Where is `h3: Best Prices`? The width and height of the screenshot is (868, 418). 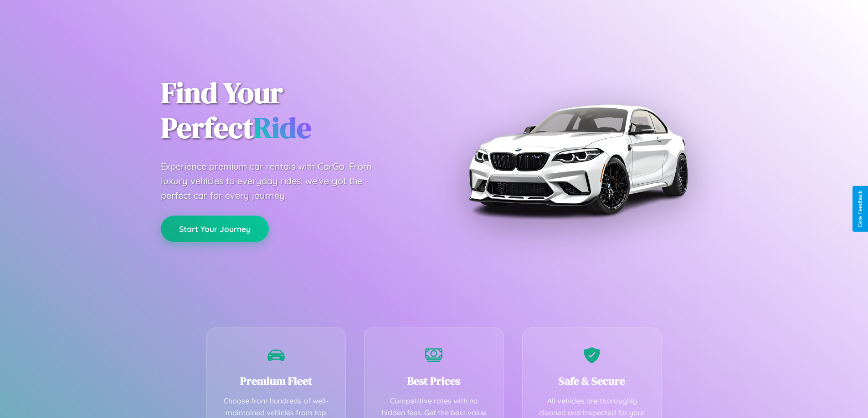
h3: Best Prices is located at coordinates (434, 381).